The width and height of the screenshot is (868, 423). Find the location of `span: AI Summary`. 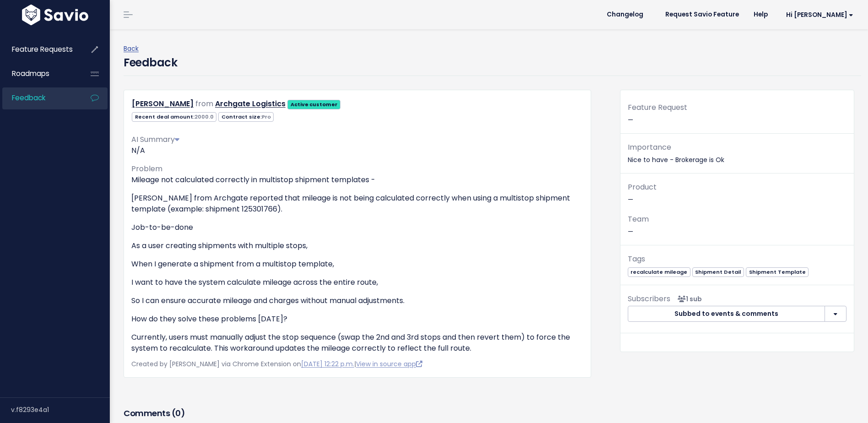

span: AI Summary is located at coordinates (155, 139).